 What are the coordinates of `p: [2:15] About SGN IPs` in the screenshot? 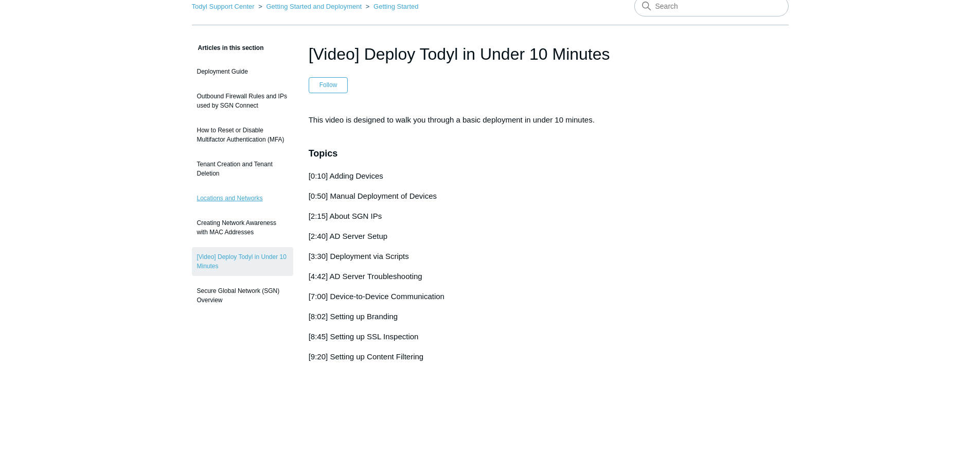 It's located at (490, 216).